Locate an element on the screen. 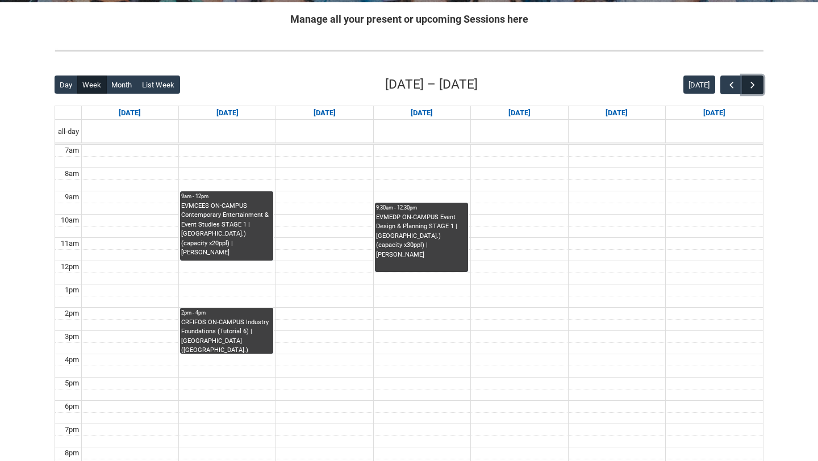 The height and width of the screenshot is (461, 818). a: Go to September 27, 2025 is located at coordinates (714, 113).